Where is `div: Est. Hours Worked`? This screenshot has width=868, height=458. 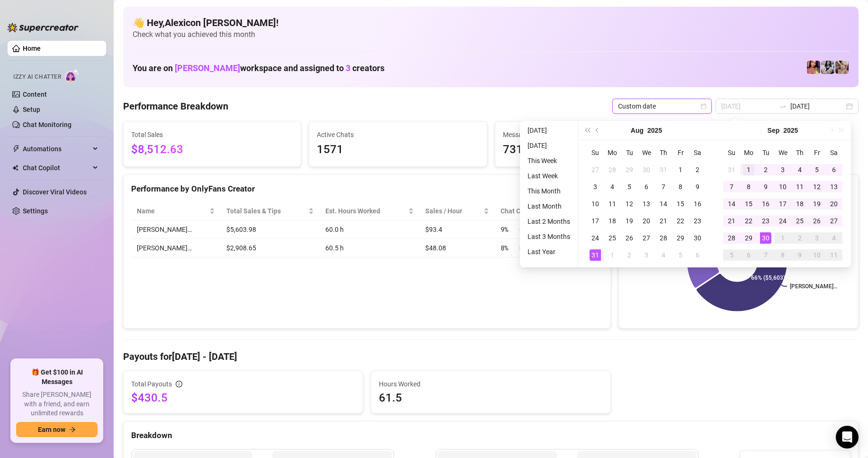 div: Est. Hours Worked is located at coordinates (366, 211).